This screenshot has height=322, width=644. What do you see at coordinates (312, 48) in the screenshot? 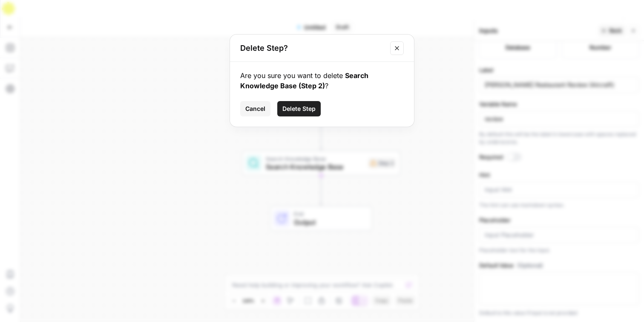
I see `h2: Delete Step?` at bounding box center [312, 48].